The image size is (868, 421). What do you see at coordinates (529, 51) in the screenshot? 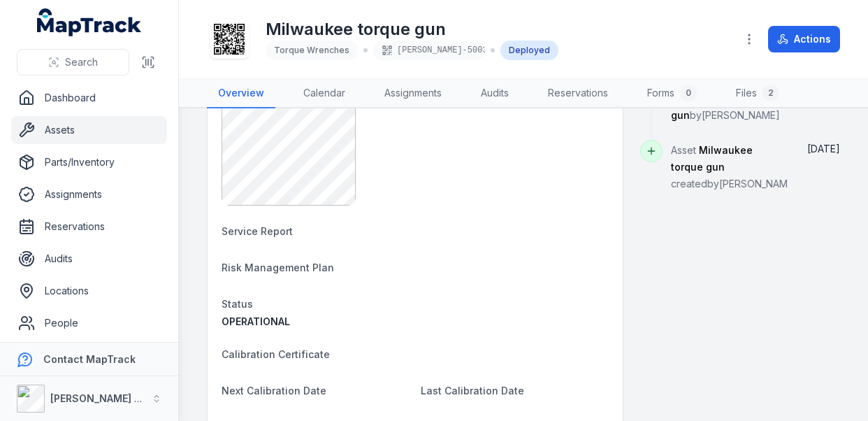
I see `div: Deployed` at bounding box center [529, 51].